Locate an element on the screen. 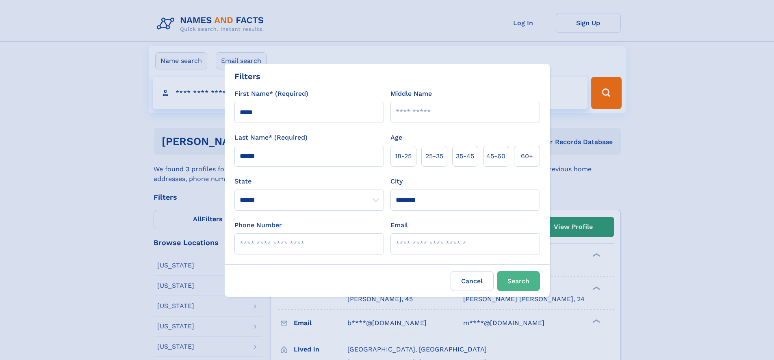 The height and width of the screenshot is (360, 774). label: Last Name* (Required) is located at coordinates (271, 138).